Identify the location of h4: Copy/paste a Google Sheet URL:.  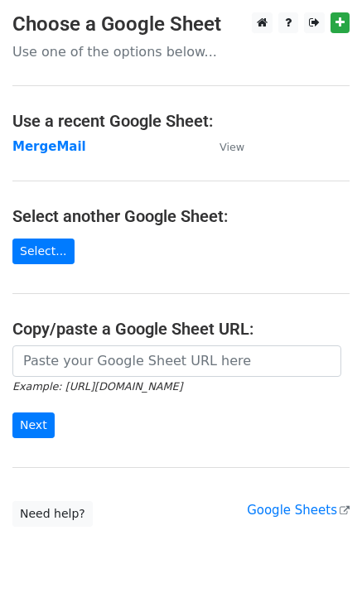
(180, 329).